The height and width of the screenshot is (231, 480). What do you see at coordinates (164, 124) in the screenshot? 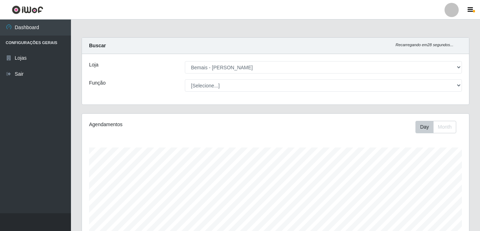
I see `div: Agendamentos` at bounding box center [164, 124].